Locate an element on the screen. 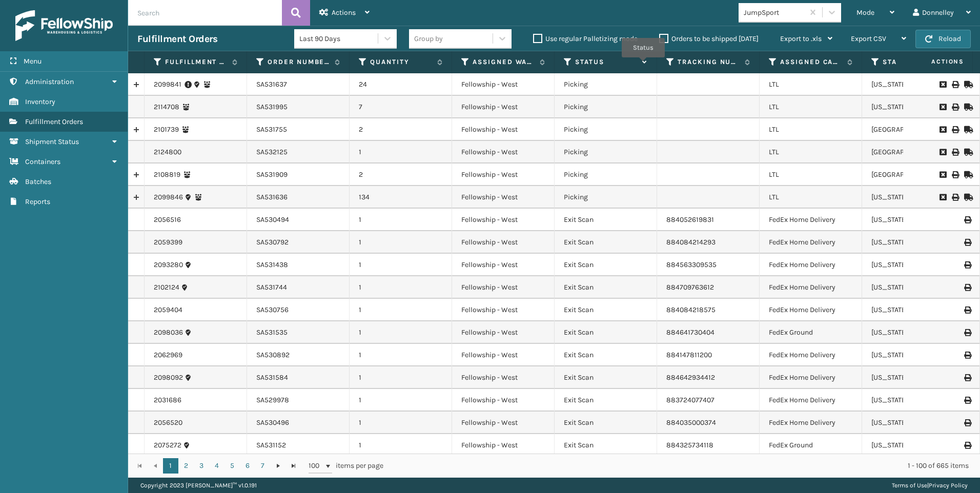 Image resolution: width=980 pixels, height=493 pixels. a: 2075272 is located at coordinates (168, 446).